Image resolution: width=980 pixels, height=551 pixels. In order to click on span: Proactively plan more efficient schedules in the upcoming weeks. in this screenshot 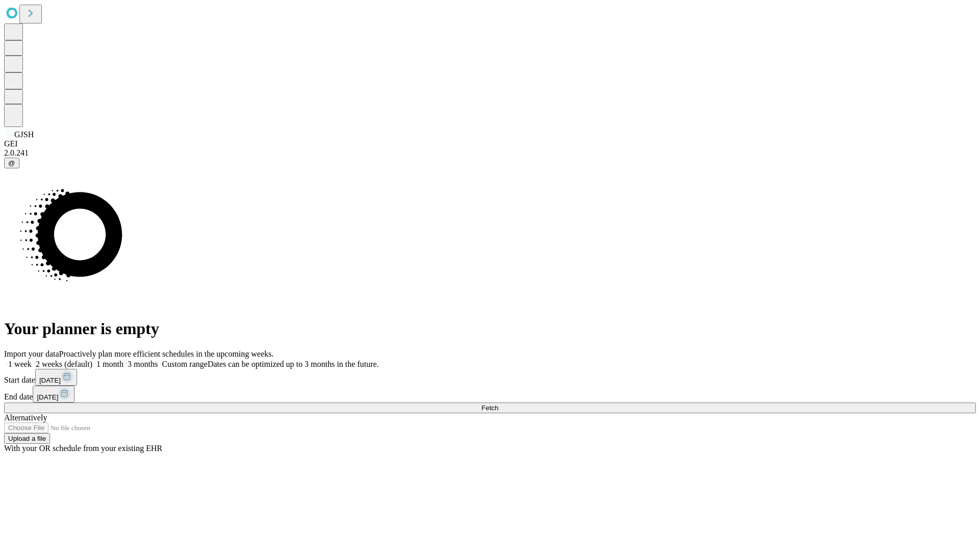, I will do `click(166, 354)`.